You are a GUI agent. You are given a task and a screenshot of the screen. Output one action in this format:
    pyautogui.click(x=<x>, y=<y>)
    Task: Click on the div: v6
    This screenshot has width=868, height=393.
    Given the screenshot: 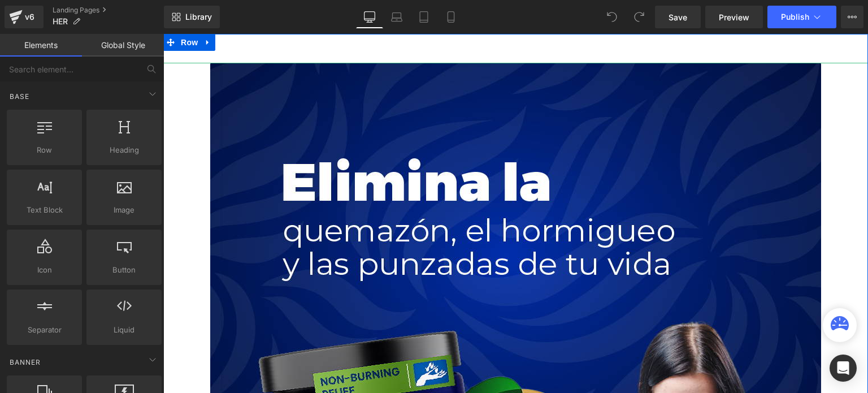 What is the action you would take?
    pyautogui.click(x=29, y=17)
    